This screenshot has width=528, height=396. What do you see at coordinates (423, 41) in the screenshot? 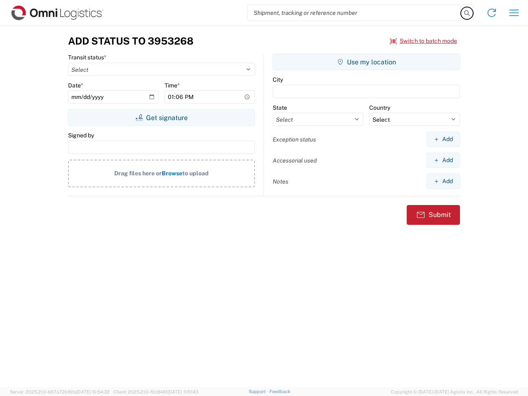
I see `button: Switch to batch mode` at bounding box center [423, 41].